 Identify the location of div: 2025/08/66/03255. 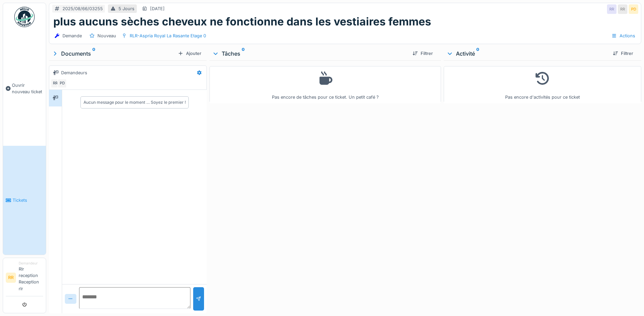
(82, 9).